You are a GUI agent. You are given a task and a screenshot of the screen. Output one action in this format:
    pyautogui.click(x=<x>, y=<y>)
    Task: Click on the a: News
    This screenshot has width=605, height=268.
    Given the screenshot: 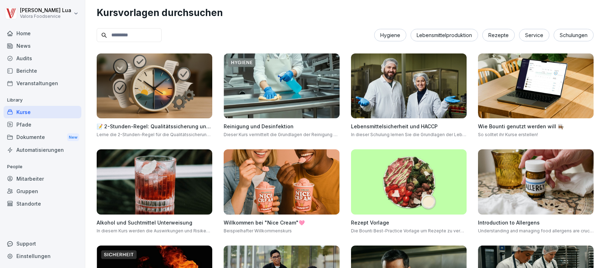 What is the action you would take?
    pyautogui.click(x=42, y=46)
    